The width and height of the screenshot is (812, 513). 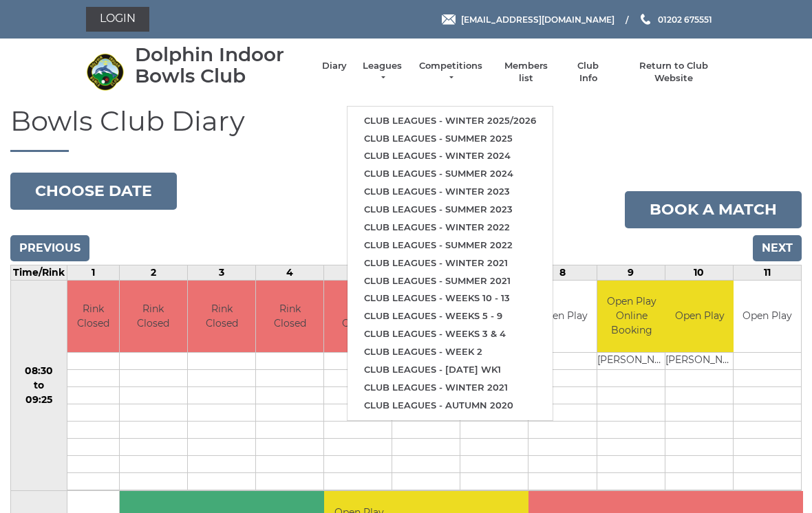 I want to click on a: Club leagues - Winter 2022, so click(x=450, y=228).